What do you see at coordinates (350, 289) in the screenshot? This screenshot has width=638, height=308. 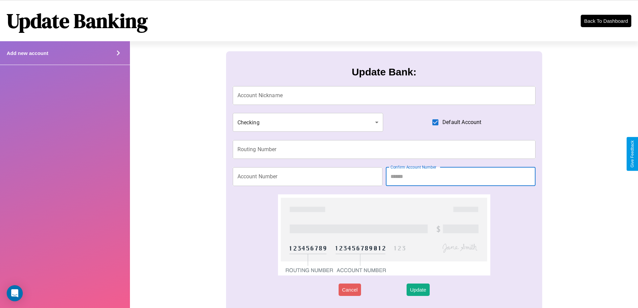 I see `button: Cancel` at bounding box center [350, 289].